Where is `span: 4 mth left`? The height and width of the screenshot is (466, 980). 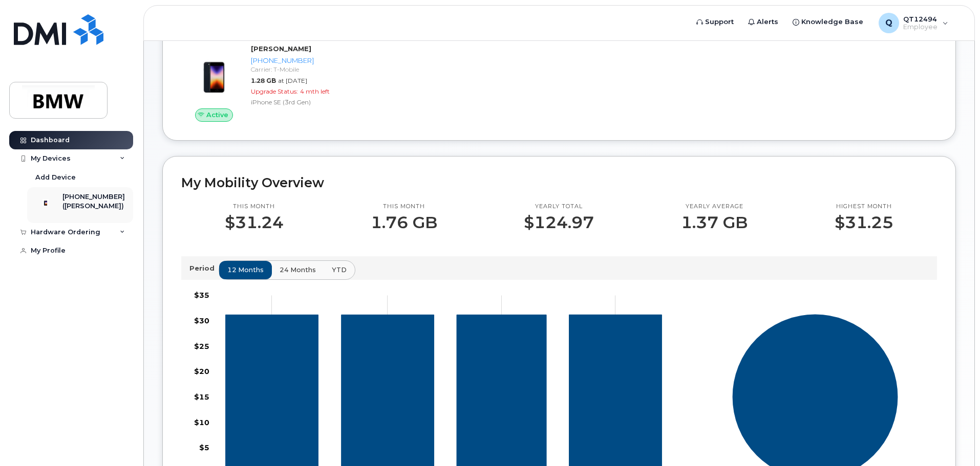 span: 4 mth left is located at coordinates (315, 91).